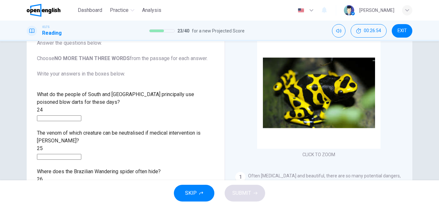  What do you see at coordinates (402, 31) in the screenshot?
I see `span: EXIT` at bounding box center [402, 31].